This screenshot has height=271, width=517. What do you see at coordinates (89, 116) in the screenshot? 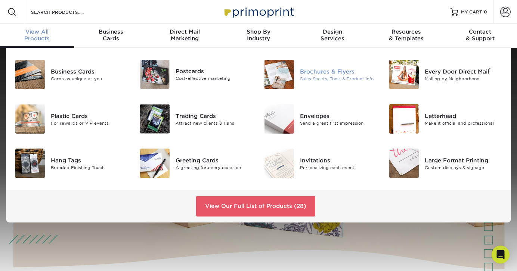
I see `div: Plastic Cards` at bounding box center [89, 116].